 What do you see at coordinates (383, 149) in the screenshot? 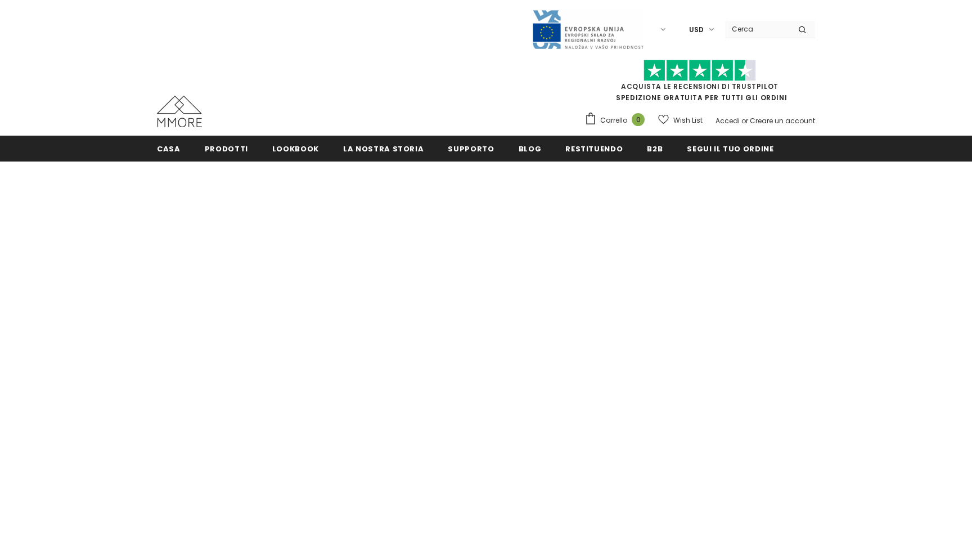
I see `span: La nostra storia` at bounding box center [383, 149].